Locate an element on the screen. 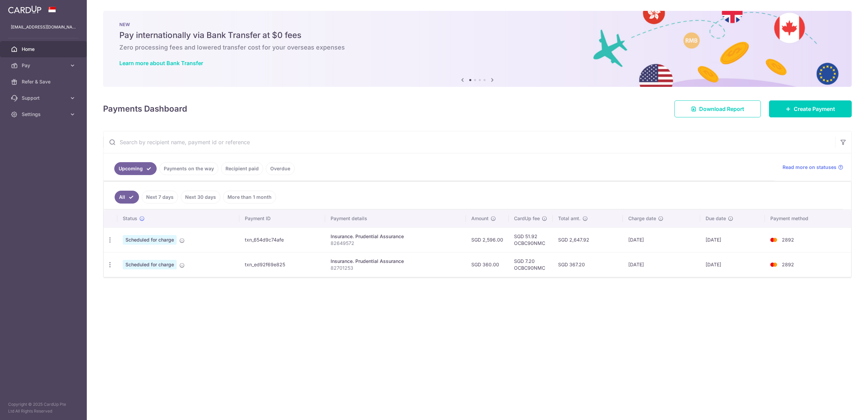  td: SGD 51.92 OCBC90NMC is located at coordinates (531, 240).